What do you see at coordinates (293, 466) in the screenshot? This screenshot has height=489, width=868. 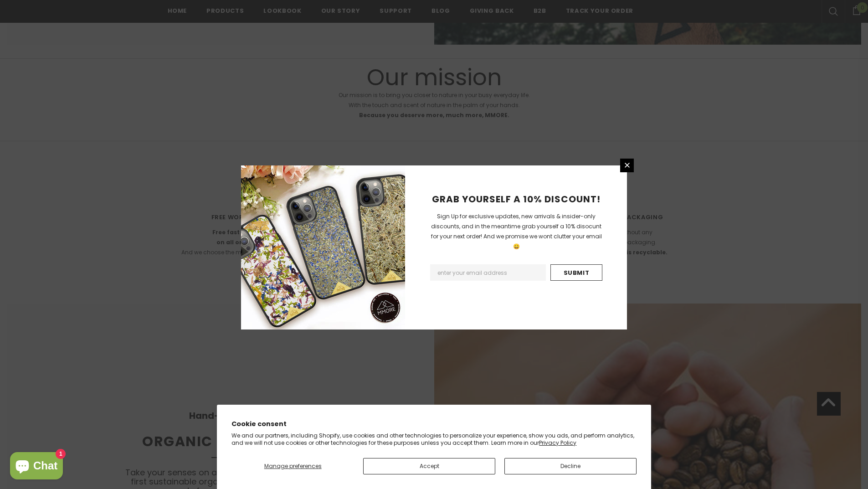 I see `button: Manage preferences` at bounding box center [293, 466].